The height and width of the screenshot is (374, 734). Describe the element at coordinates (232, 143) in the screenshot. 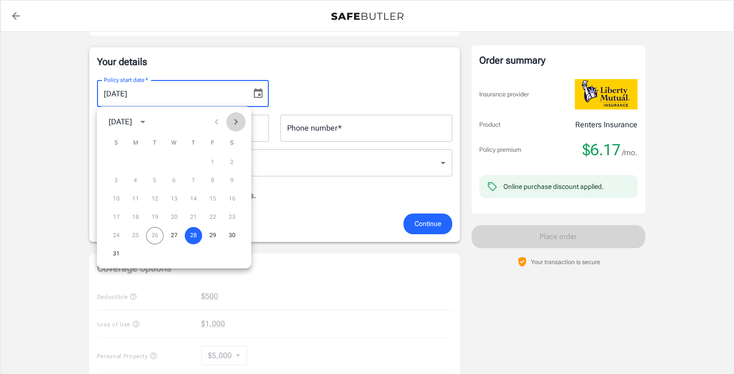

I see `span: Saturday` at that location.